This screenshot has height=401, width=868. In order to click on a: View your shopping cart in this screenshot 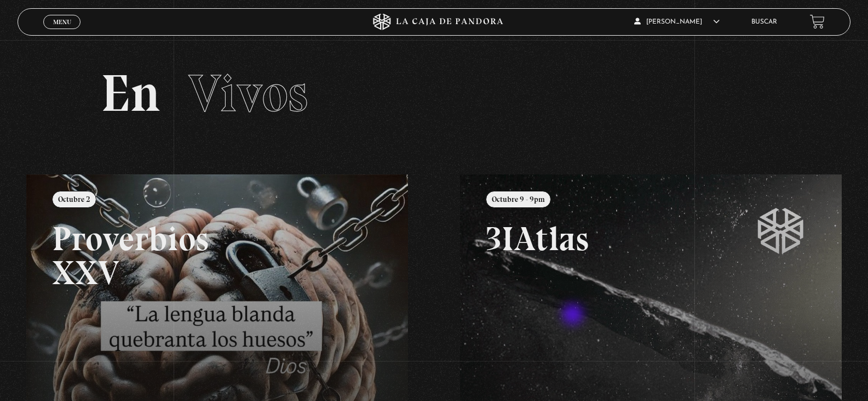, I will do `click(817, 21)`.